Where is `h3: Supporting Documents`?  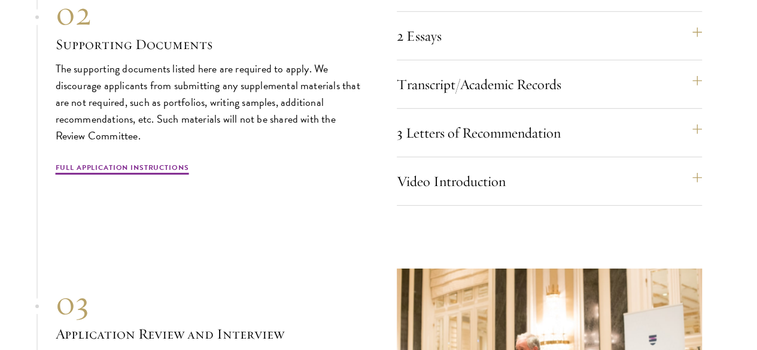
h3: Supporting Documents is located at coordinates (208, 44).